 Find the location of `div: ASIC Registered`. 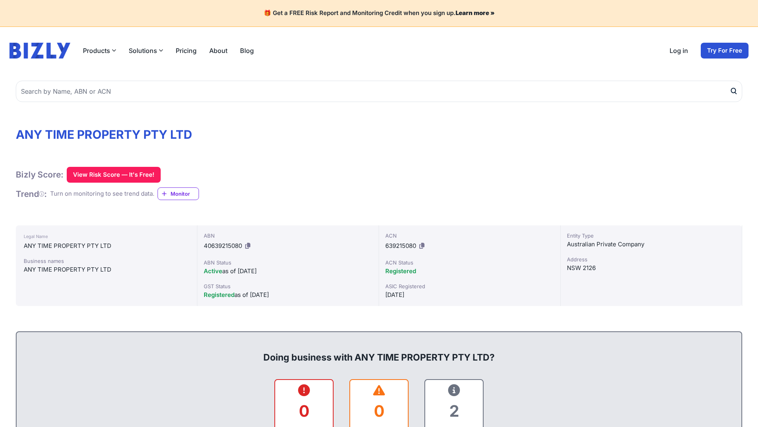

div: ASIC Registered is located at coordinates (470, 286).